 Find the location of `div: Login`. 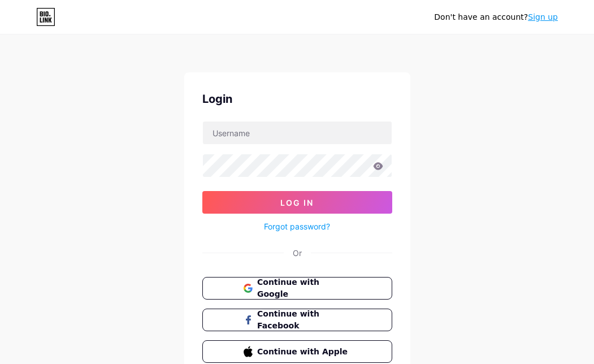

div: Login is located at coordinates (297, 99).